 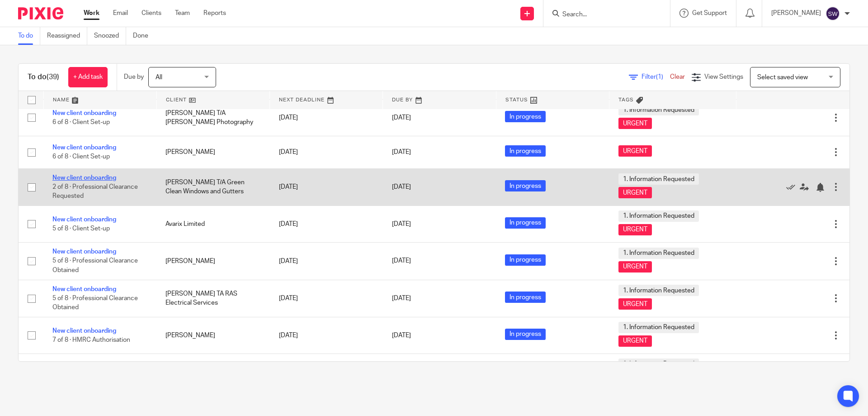 What do you see at coordinates (53, 77) in the screenshot?
I see `span: (39)` at bounding box center [53, 77].